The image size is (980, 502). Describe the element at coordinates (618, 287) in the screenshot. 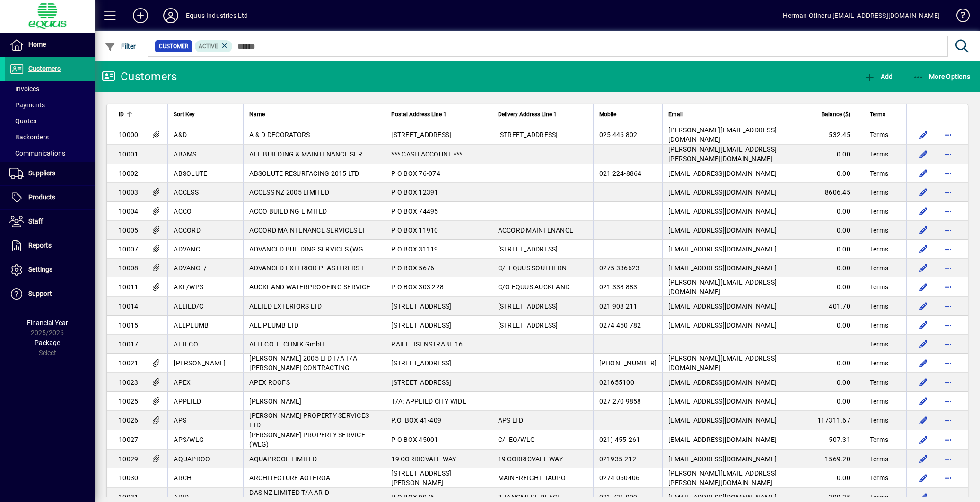

I see `span: 021 338 883` at that location.